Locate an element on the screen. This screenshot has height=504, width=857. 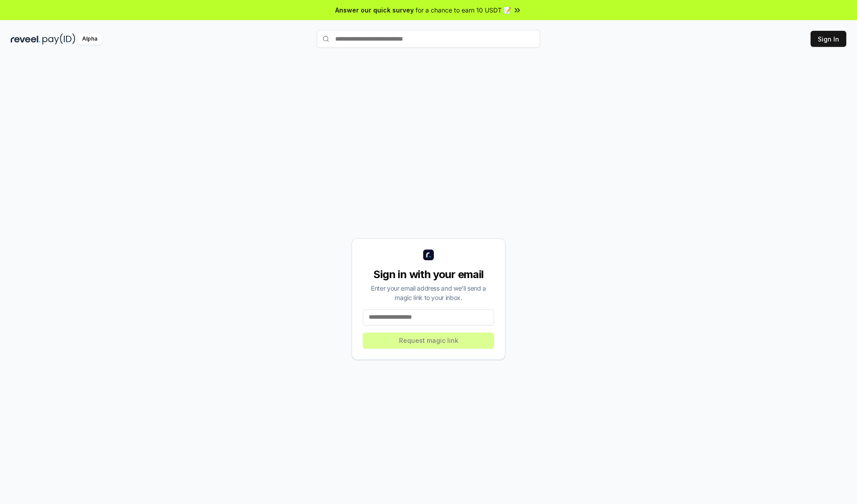
div: Enter your email address and we’ll send a magic link to your inbox. is located at coordinates (428, 293).